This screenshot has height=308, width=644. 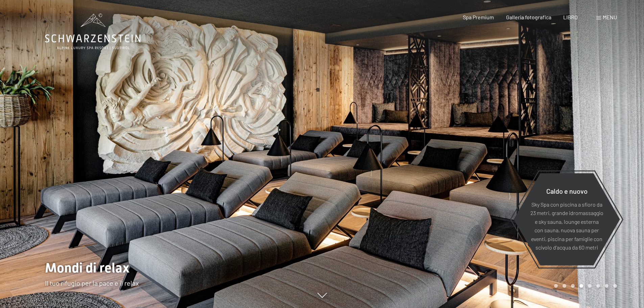 What do you see at coordinates (529, 17) in the screenshot?
I see `font: Galleria fotografica` at bounding box center [529, 17].